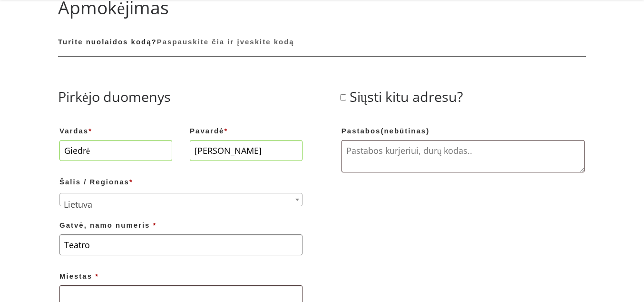 This screenshot has height=302, width=644. Describe the element at coordinates (463, 131) in the screenshot. I see `label: Pastabos` at that location.